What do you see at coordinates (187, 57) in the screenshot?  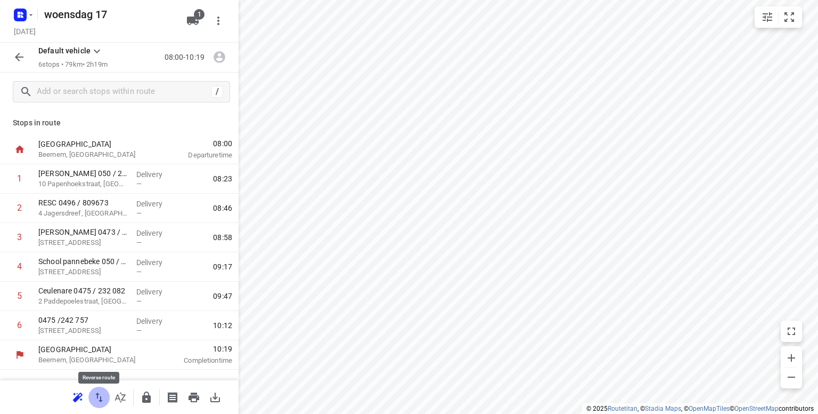 I see `p: 08:00-10:19` at bounding box center [187, 57].